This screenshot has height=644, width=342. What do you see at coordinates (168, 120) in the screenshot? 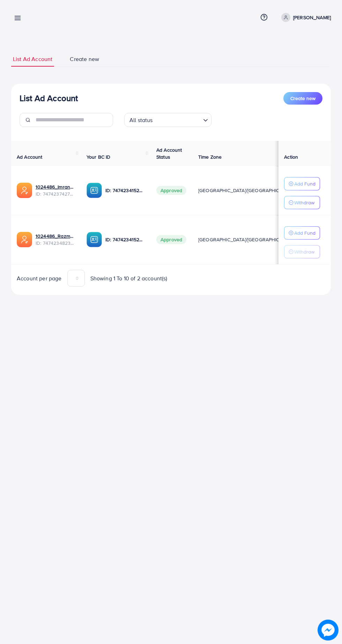
I see `div: Search for option` at bounding box center [168, 120].